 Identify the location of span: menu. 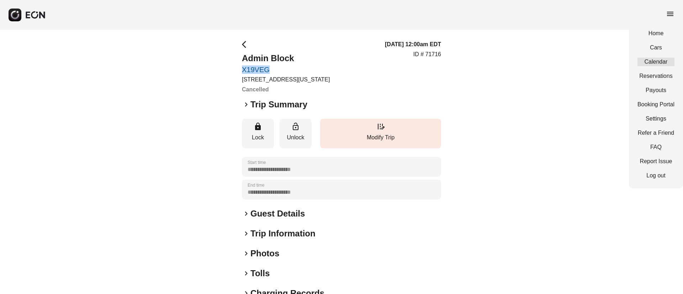
(671, 14).